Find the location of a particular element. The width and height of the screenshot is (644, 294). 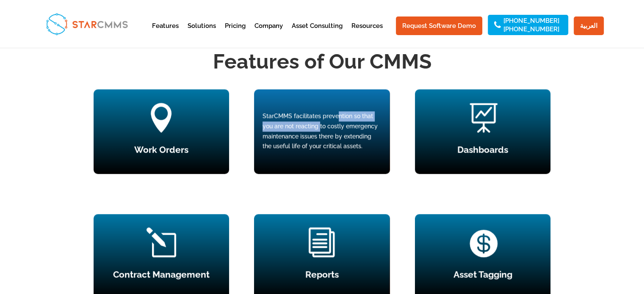

a: Pricing is located at coordinates (235, 33).